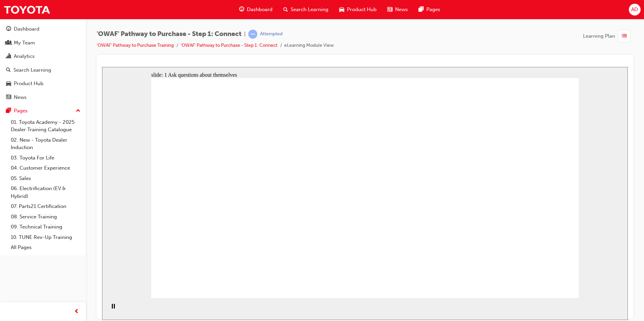  Describe the element at coordinates (27, 29) in the screenshot. I see `div: Dashboard` at that location.